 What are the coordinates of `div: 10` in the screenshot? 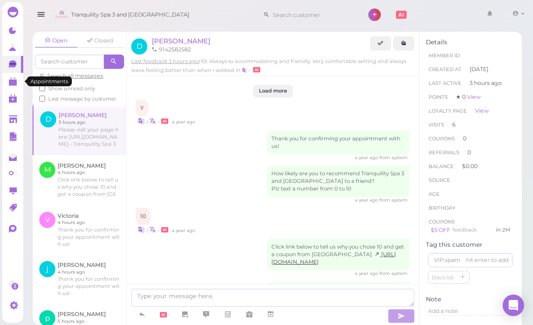 It's located at (143, 216).